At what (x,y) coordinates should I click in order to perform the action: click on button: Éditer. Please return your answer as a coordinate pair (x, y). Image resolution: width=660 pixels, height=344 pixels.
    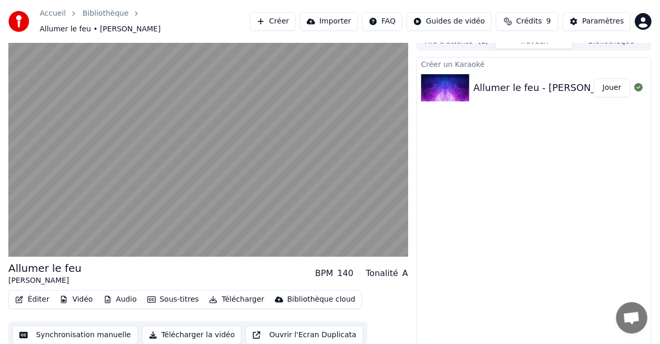
    Looking at the image, I should click on (32, 299).